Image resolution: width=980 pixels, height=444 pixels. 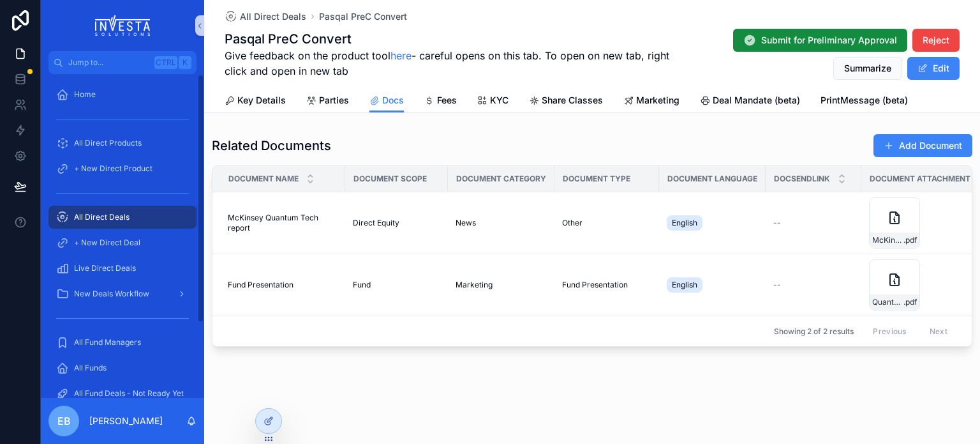 I want to click on span: Ctrl, so click(x=166, y=62).